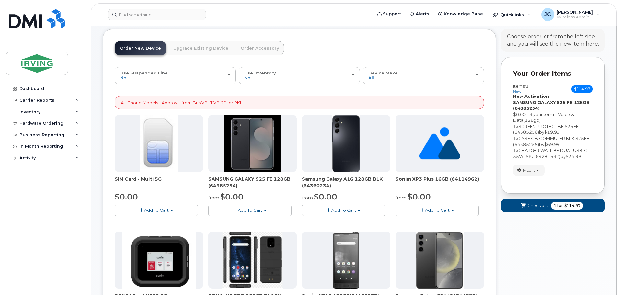 This screenshot has width=620, height=295. Describe the element at coordinates (440, 182) in the screenshot. I see `span: Sonim XP3 Plus 16GB (64114962)` at that location.